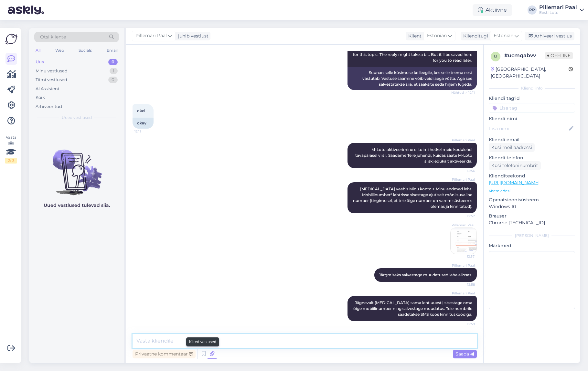 This screenshot has width=588, height=371. Describe the element at coordinates (515, 166) in the screenshot. I see `div: Küsi telefoninumbrit` at that location.